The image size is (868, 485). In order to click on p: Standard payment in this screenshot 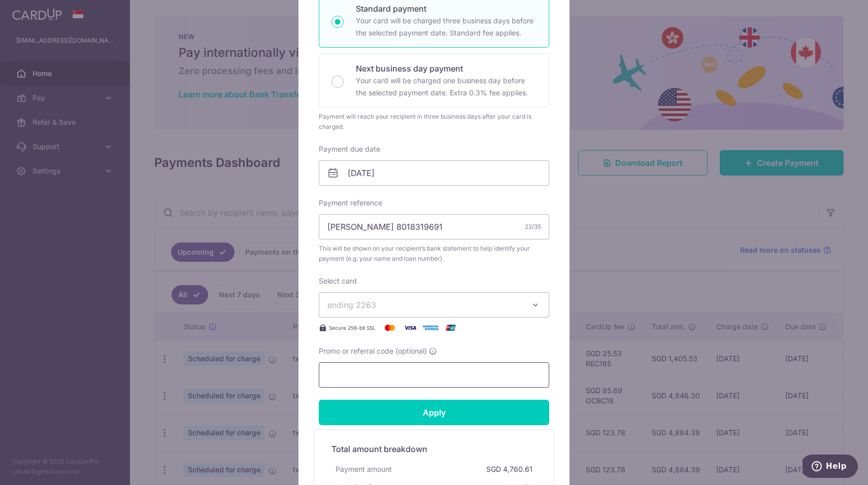, I will do `click(446, 9)`.